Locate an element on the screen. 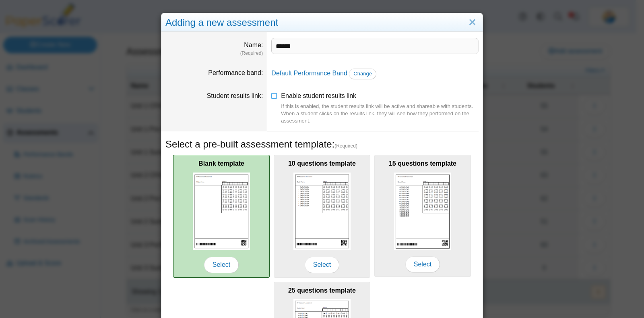 The image size is (644, 318). a: Close is located at coordinates (473, 22).